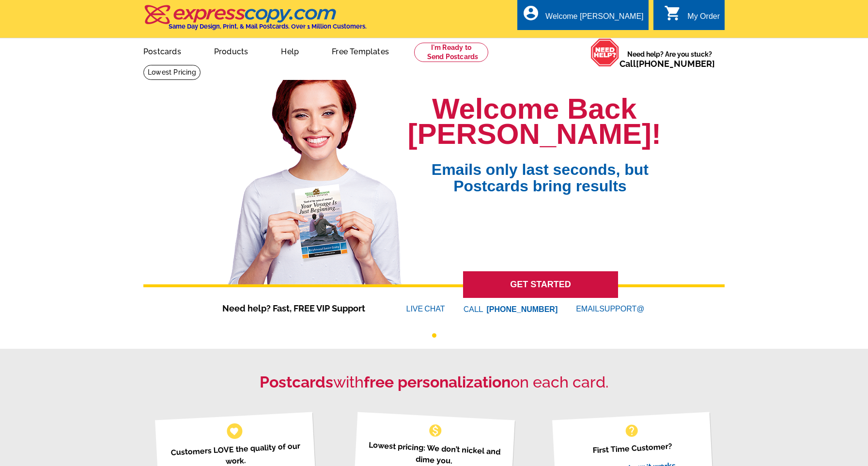 The width and height of the screenshot is (868, 466). I want to click on a: LIVECHAT, so click(426, 309).